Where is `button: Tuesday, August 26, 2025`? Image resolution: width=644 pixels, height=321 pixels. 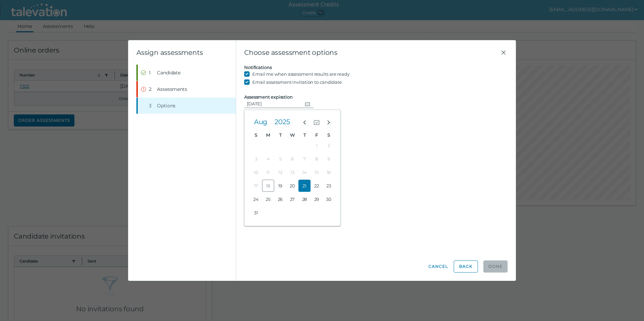 button: Tuesday, August 26, 2025 is located at coordinates (280, 199).